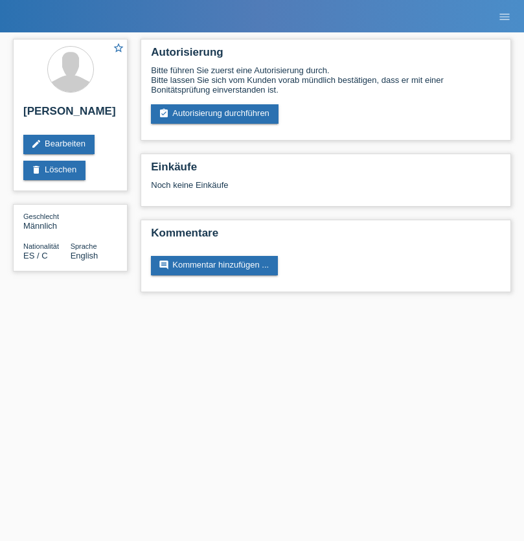  I want to click on a: menu, so click(505, 16).